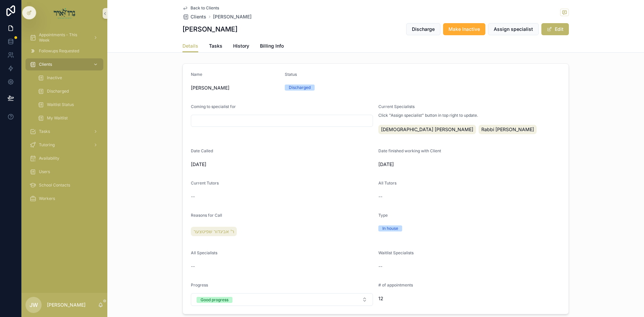 The image size is (644, 317). Describe the element at coordinates (68, 91) in the screenshot. I see `a: Discharged` at that location.